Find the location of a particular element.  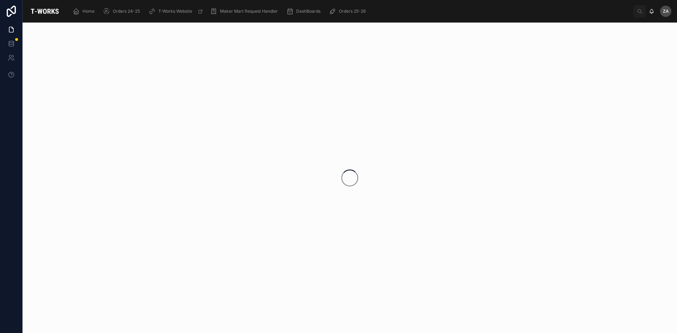

div: scrollable content is located at coordinates (350, 11).